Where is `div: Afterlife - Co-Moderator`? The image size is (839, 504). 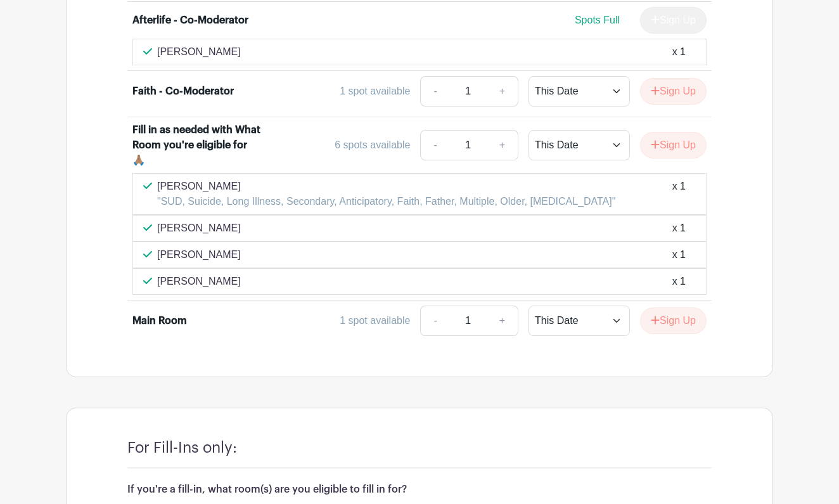 div: Afterlife - Co-Moderator is located at coordinates (190, 21).